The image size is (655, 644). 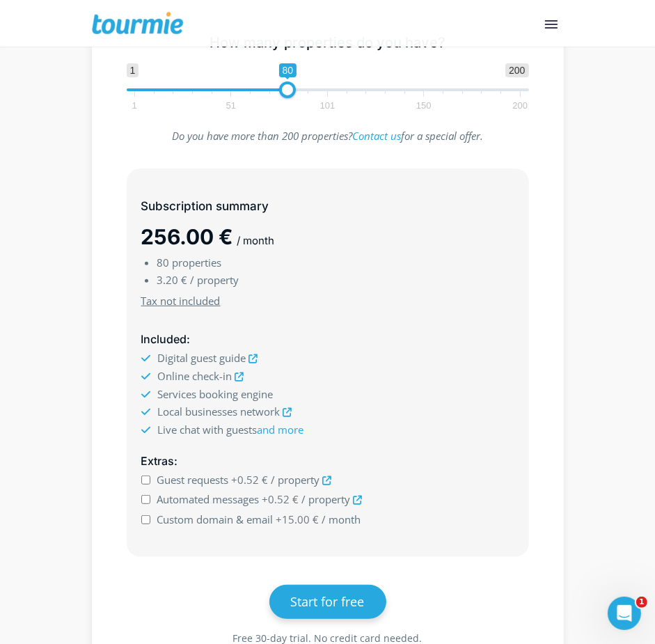 I want to click on span: Automated messages, so click(x=207, y=499).